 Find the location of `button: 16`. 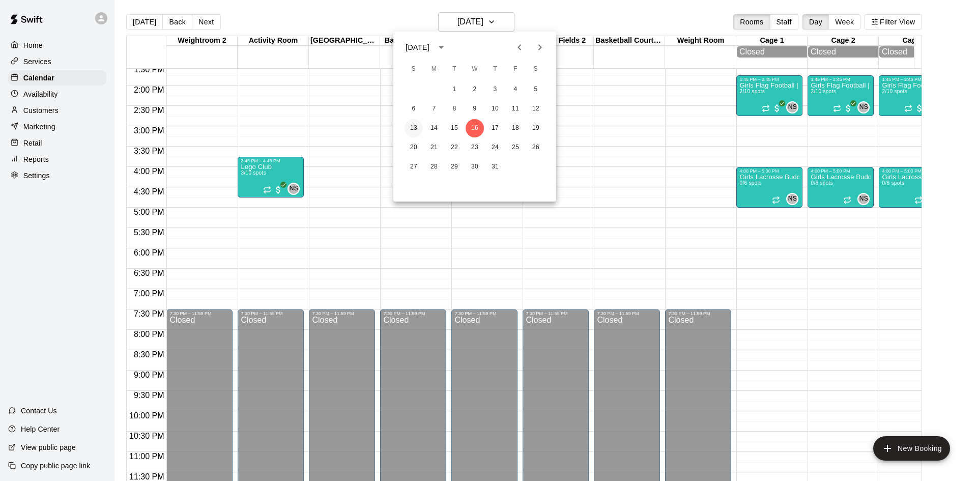

button: 16 is located at coordinates (475, 128).